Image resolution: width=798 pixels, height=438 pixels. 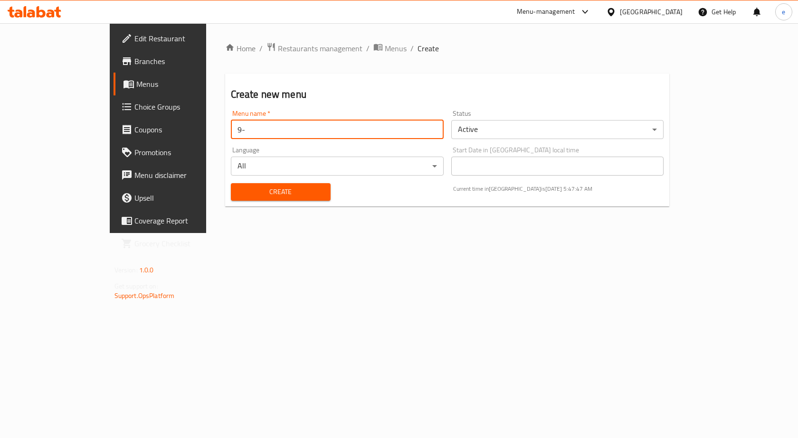 What do you see at coordinates (185, 221) in the screenshot?
I see `span: Coverage Report` at bounding box center [185, 221].